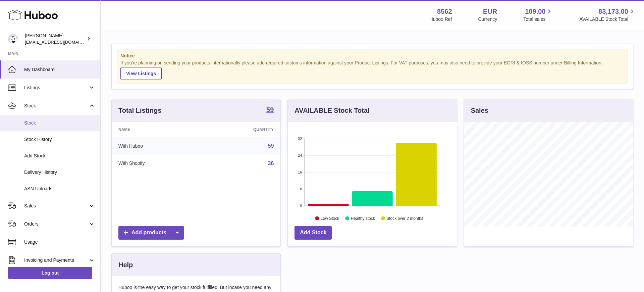 The width and height of the screenshot is (644, 292). What do you see at coordinates (444, 12) in the screenshot?
I see `strong: 8562` at bounding box center [444, 12].